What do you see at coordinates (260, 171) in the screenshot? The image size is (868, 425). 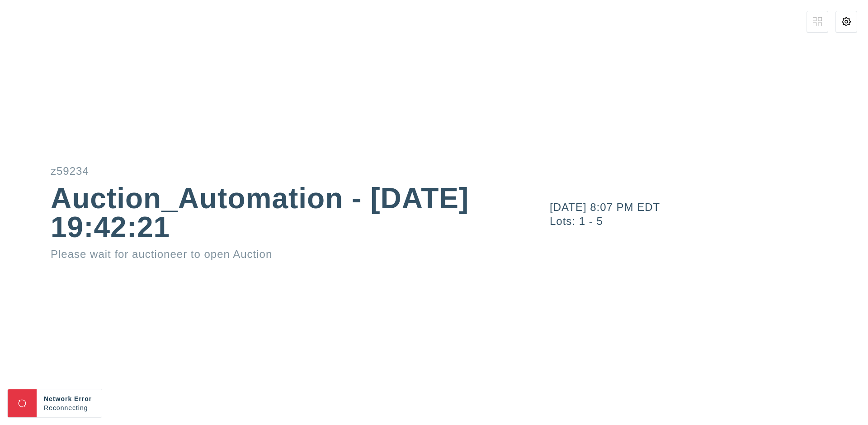 I see `div: z59234` at bounding box center [260, 171].